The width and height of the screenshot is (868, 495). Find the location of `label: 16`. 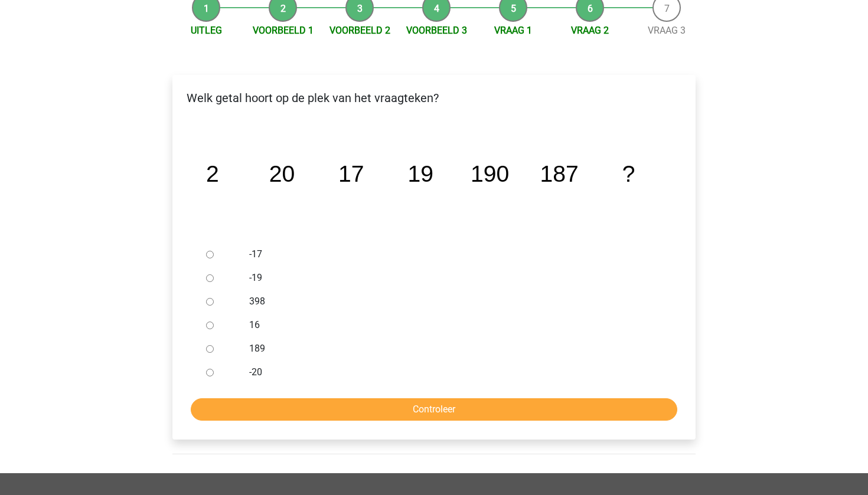

label: 16 is located at coordinates (454, 325).